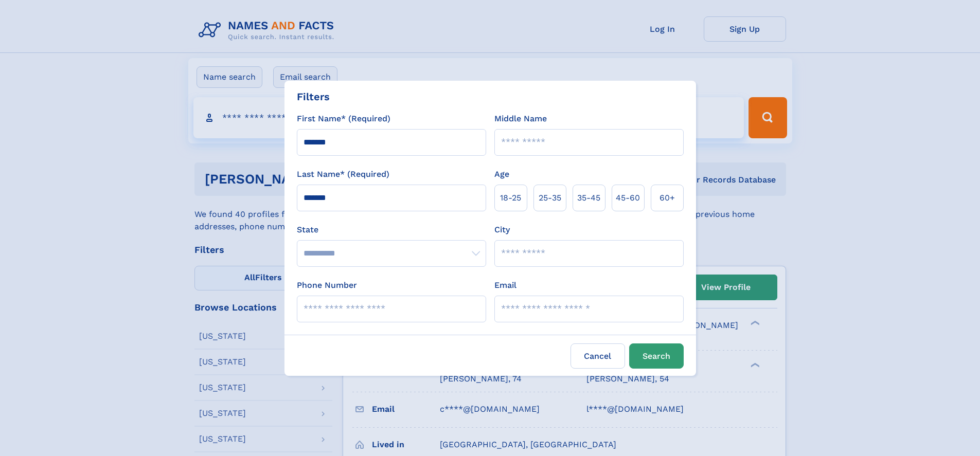 The height and width of the screenshot is (456, 980). I want to click on span: 18‑25, so click(510, 198).